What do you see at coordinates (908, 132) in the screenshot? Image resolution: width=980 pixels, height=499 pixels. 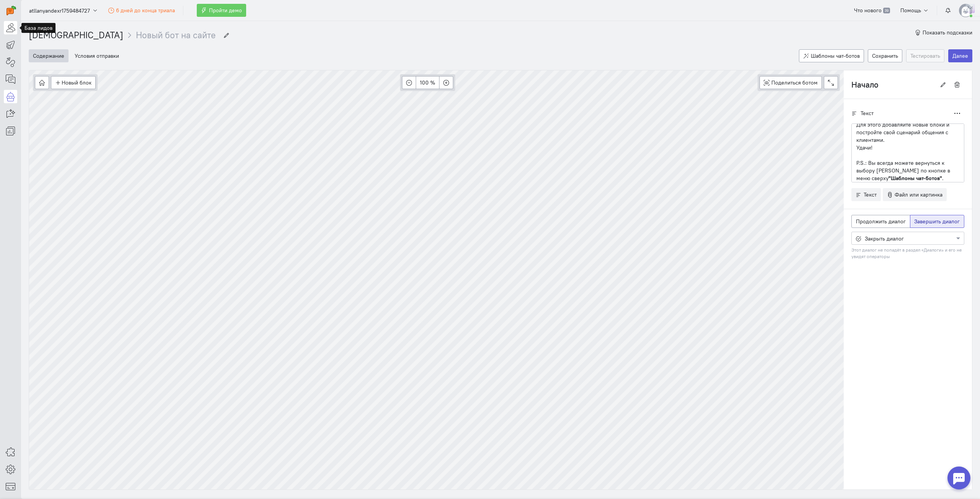 I see `p: Для этого добавляйте новые блоки и постройте свой сценарий общения с клиентами.` at bounding box center [908, 132].